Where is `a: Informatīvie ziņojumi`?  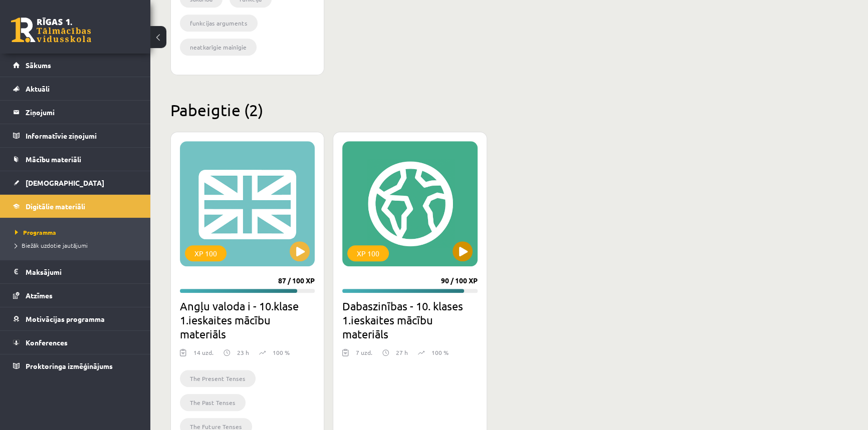 a: Informatīvie ziņojumi is located at coordinates (75, 136).